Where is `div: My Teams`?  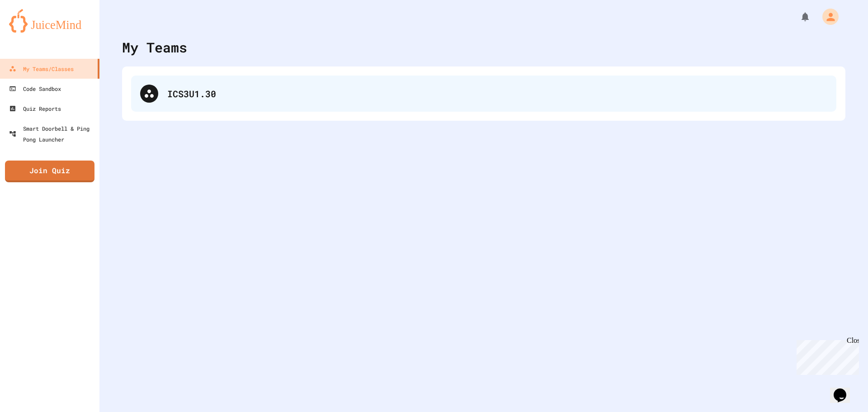
div: My Teams is located at coordinates (155, 47).